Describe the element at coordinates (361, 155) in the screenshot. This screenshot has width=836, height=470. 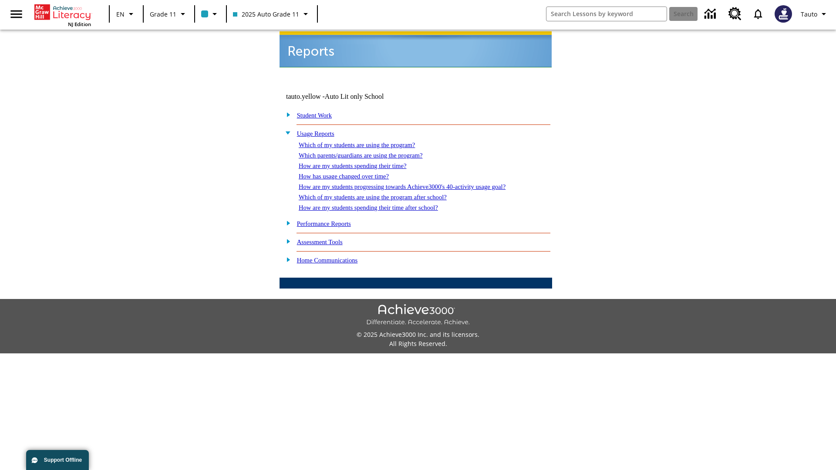
I see `a: Which parents/guardians are using the program?` at that location.